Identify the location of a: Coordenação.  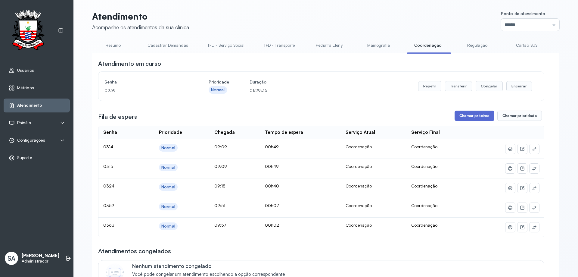
(428, 45).